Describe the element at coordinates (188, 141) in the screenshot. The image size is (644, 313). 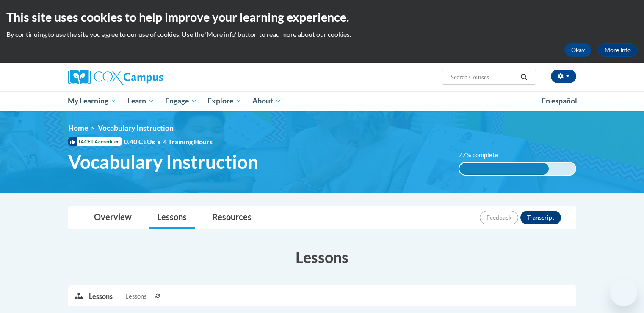
I see `span: 4 Training Hours` at that location.